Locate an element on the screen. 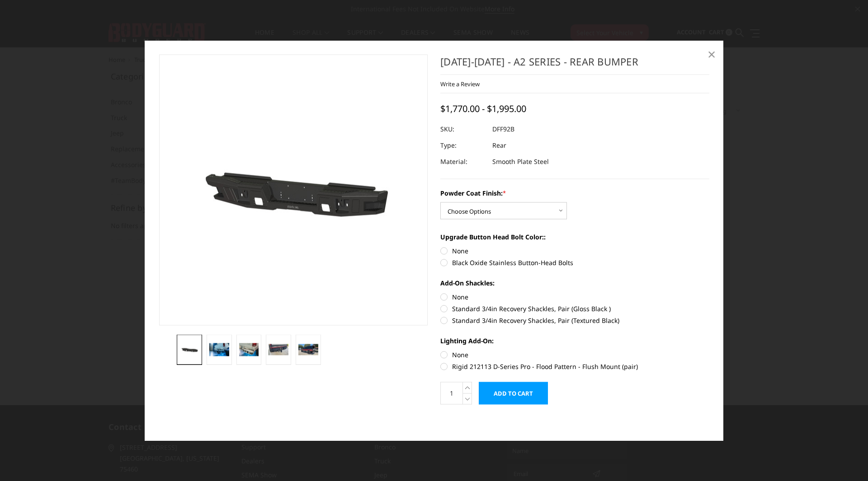 This screenshot has height=481, width=868. label: Rigid 212113 D-Series Pro - Flood Pattern - Flush Mount (pair) is located at coordinates (575, 366).